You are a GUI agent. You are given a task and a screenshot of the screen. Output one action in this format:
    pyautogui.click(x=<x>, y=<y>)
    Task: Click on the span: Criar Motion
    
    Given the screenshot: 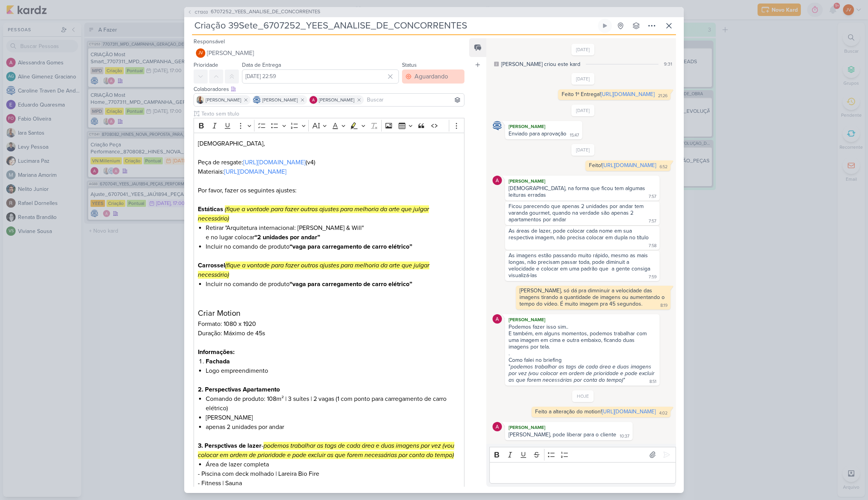 What is the action you would take?
    pyautogui.click(x=219, y=313)
    